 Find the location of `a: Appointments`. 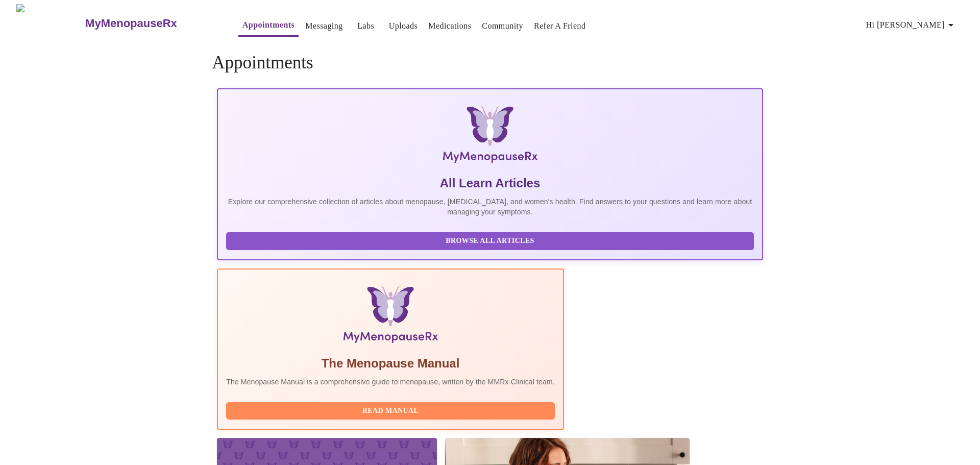

a: Appointments is located at coordinates (268, 25).